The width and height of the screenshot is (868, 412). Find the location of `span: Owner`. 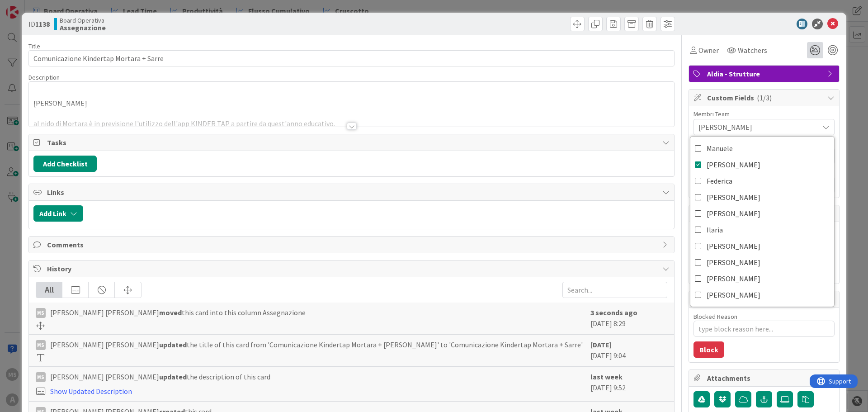

span: Owner is located at coordinates (708, 50).